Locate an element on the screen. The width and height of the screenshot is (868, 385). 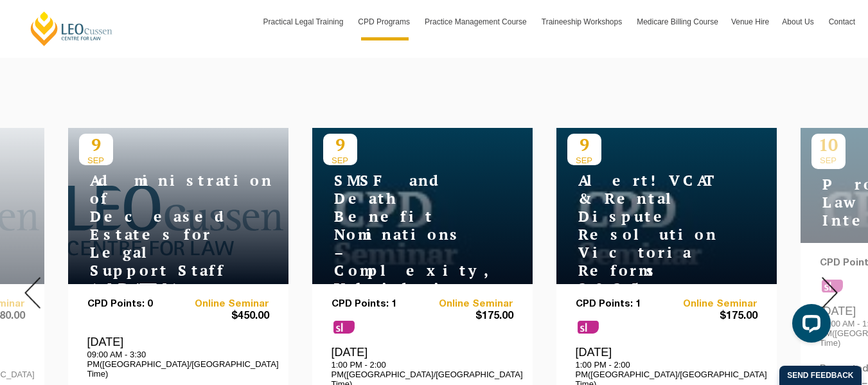
h4: Alert! VCAT & Rental Dispute Resolution Victoria Reforms 2025 is located at coordinates (648, 234).